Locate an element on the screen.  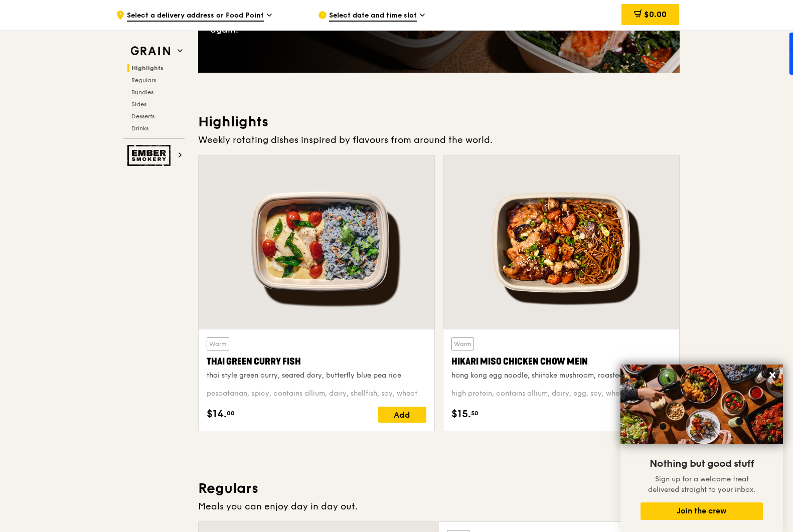
h3: Regulars is located at coordinates (438, 488).